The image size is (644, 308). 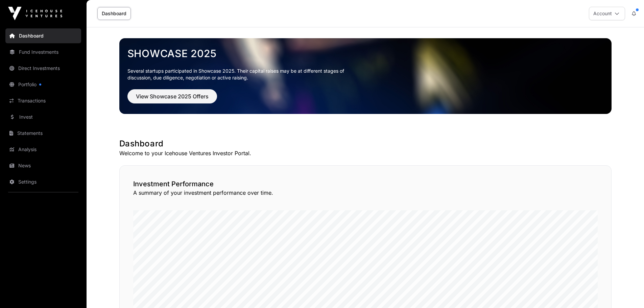 I want to click on a: Analysis, so click(x=43, y=149).